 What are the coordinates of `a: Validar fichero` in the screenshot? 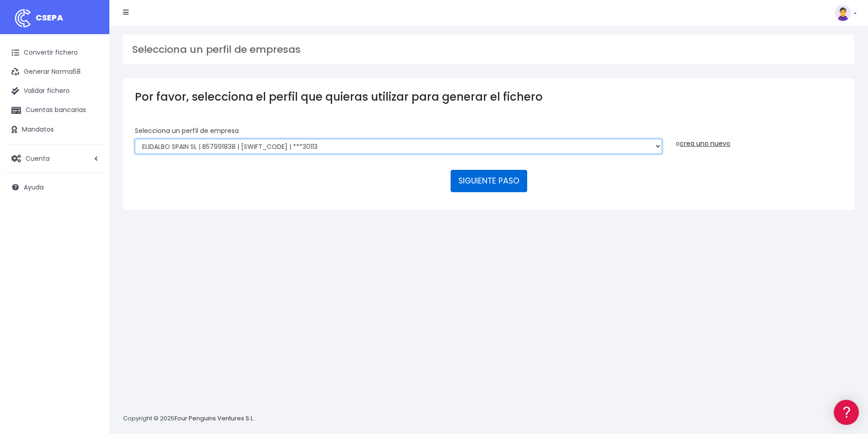 It's located at (54, 91).